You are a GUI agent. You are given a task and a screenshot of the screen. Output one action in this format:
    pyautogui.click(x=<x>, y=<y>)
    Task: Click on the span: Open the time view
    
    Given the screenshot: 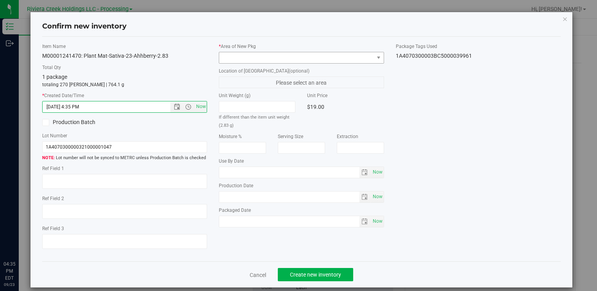 What is the action you would take?
    pyautogui.click(x=188, y=107)
    